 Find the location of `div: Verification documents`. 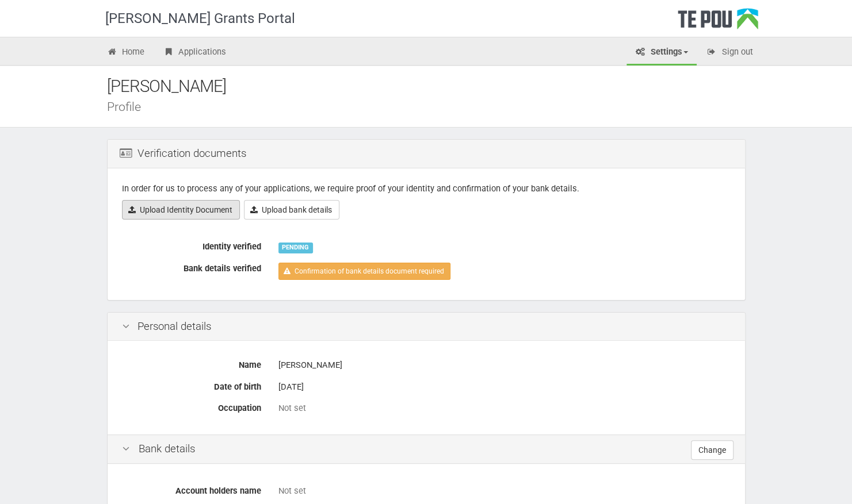

div: Verification documents is located at coordinates (426, 154).